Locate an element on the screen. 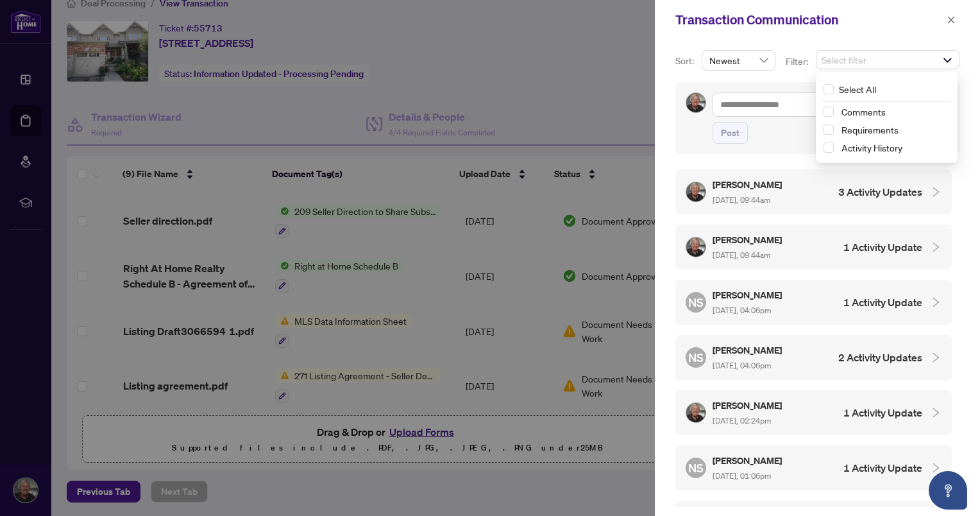  span: Newest is located at coordinates (738, 60).